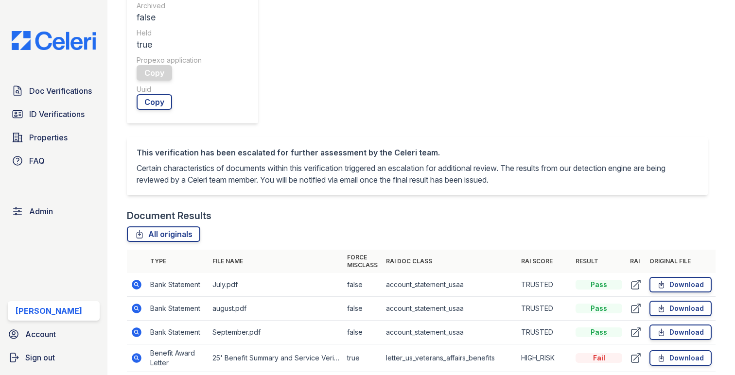  What do you see at coordinates (276, 285) in the screenshot?
I see `td: July.pdf` at bounding box center [276, 285].